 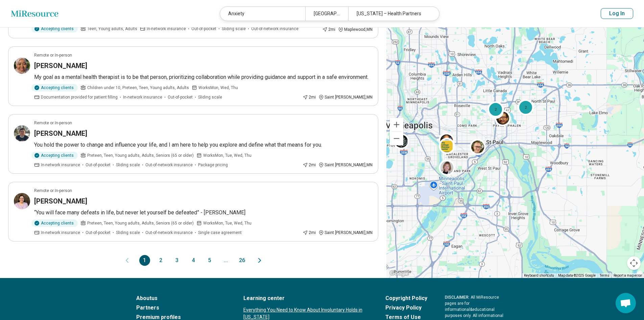 I want to click on button: Map camera controls, so click(x=634, y=263).